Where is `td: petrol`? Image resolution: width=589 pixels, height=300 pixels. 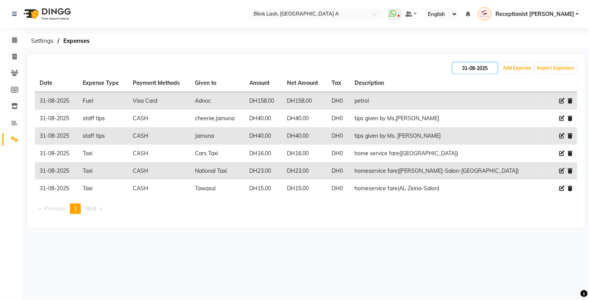
td: petrol is located at coordinates (446, 101).